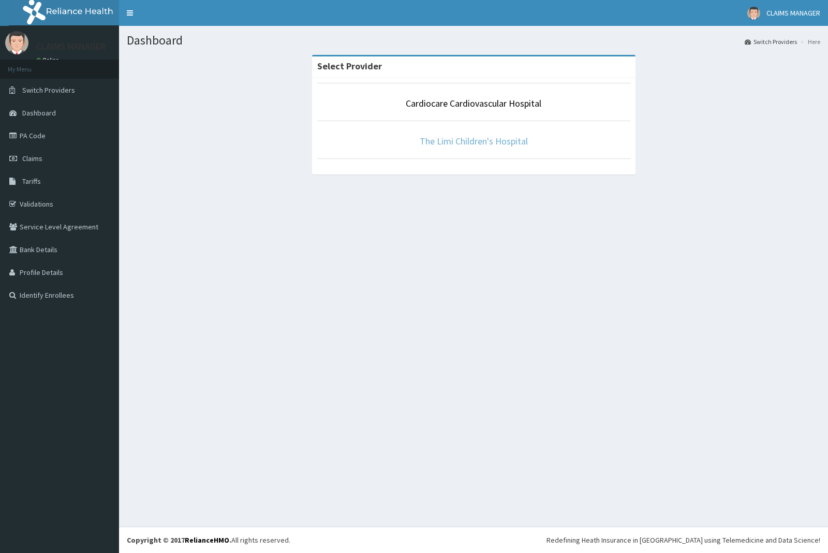 The width and height of the screenshot is (828, 553). What do you see at coordinates (49, 60) in the screenshot?
I see `a: Online` at bounding box center [49, 60].